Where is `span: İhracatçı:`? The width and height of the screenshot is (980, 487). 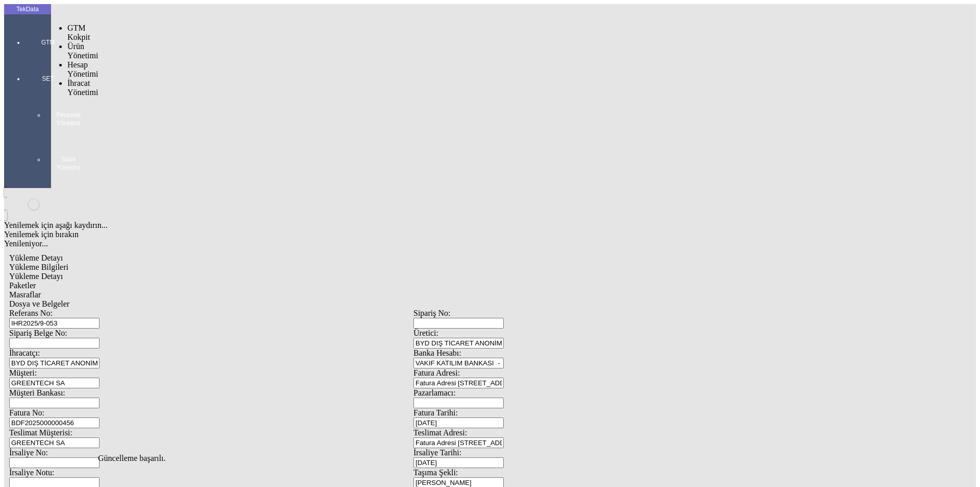
span: İhracatçı: is located at coordinates (24, 353).